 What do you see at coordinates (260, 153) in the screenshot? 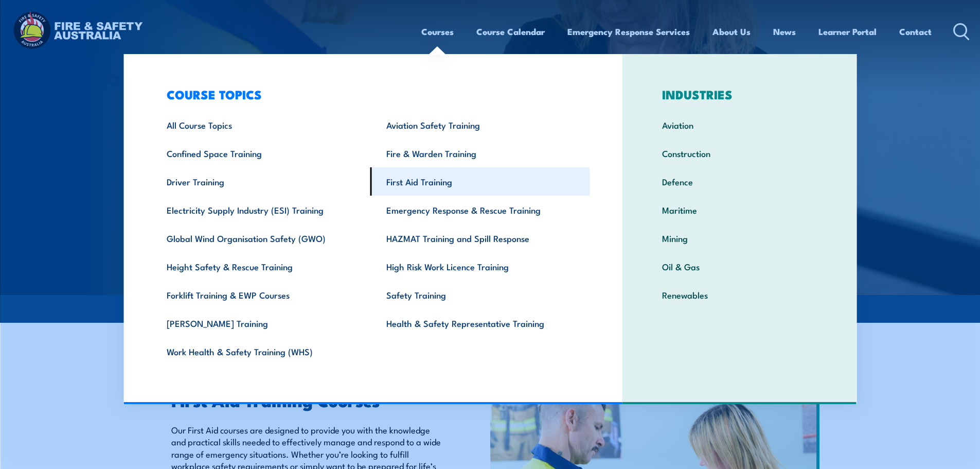
I see `a: Confined Space Training` at bounding box center [260, 153].